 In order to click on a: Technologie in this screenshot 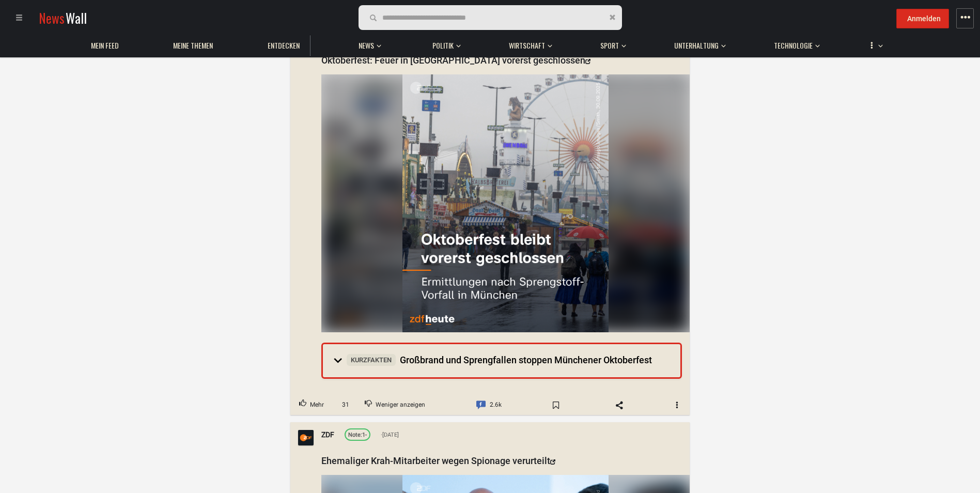, I will do `click(793, 46)`.